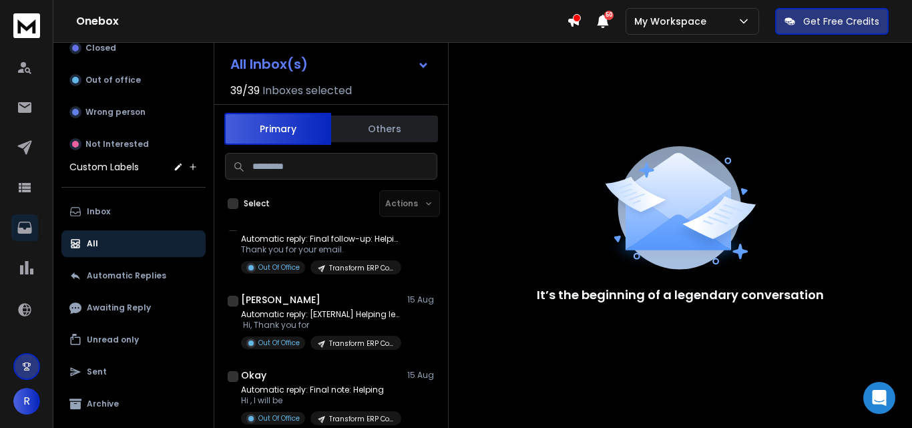 This screenshot has height=428, width=912. Describe the element at coordinates (115, 112) in the screenshot. I see `p: Wrong person` at that location.